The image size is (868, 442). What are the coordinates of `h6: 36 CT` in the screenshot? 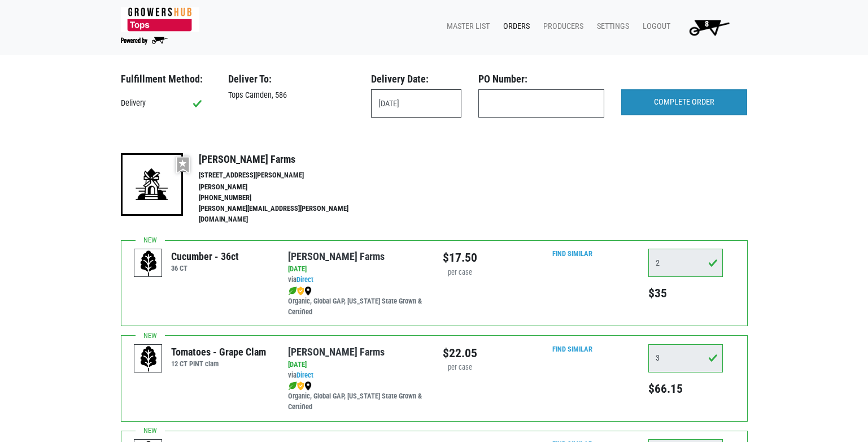 It's located at (205, 268).